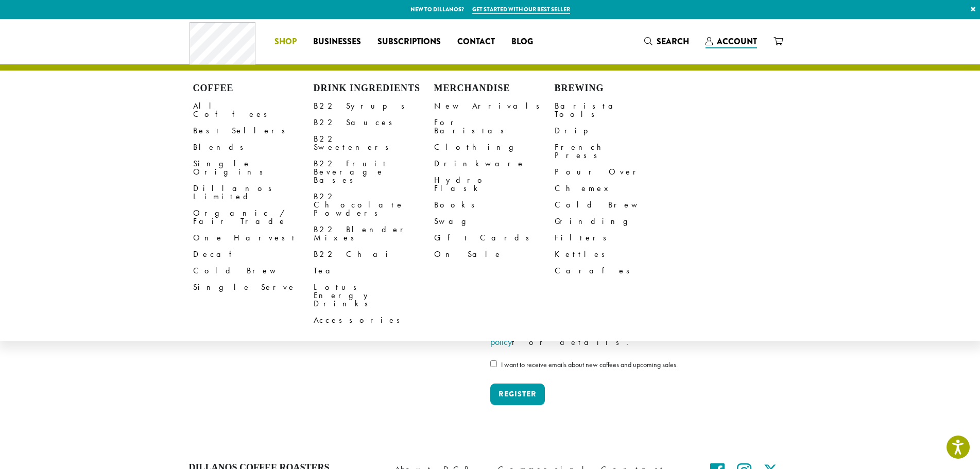 The image size is (980, 469). I want to click on a: Get started with our best seller, so click(521, 9).